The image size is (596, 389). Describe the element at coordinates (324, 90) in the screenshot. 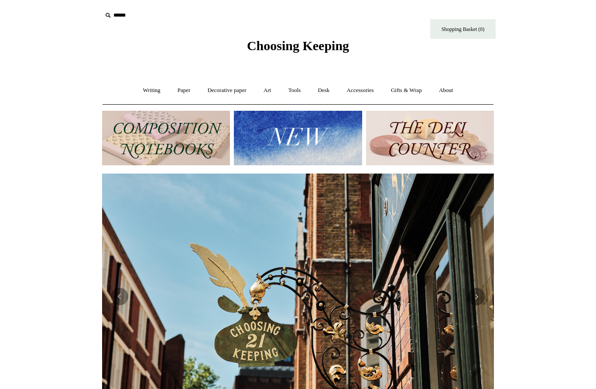

I see `a: Desk` at that location.